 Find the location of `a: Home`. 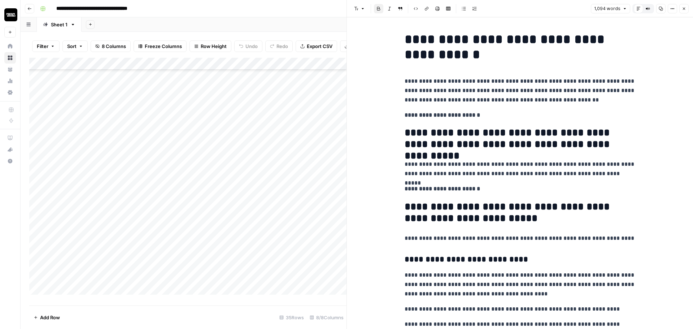

a: Home is located at coordinates (10, 46).